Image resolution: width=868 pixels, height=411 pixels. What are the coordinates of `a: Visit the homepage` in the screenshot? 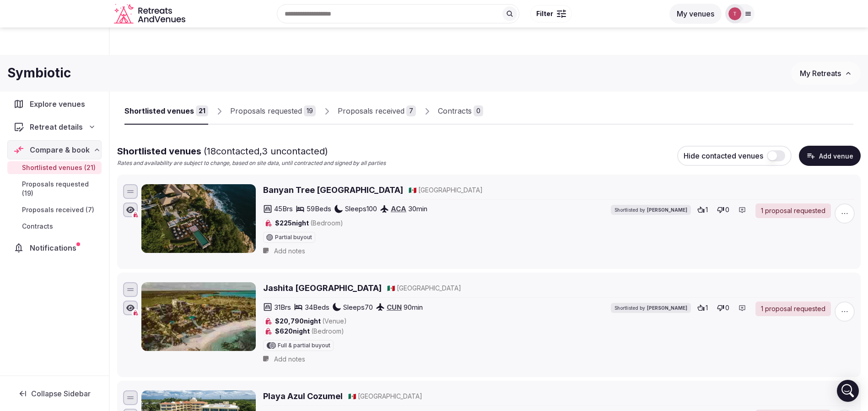 It's located at (150, 14).